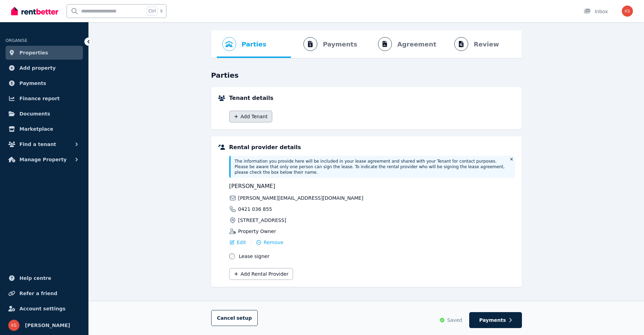 This screenshot has width=644, height=335. I want to click on img: Rental providers, so click(222, 147).